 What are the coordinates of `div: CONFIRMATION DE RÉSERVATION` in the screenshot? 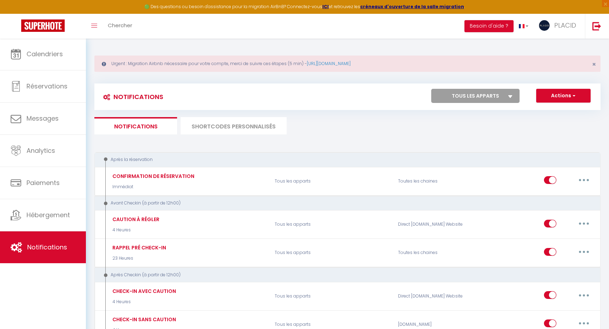 It's located at (152, 176).